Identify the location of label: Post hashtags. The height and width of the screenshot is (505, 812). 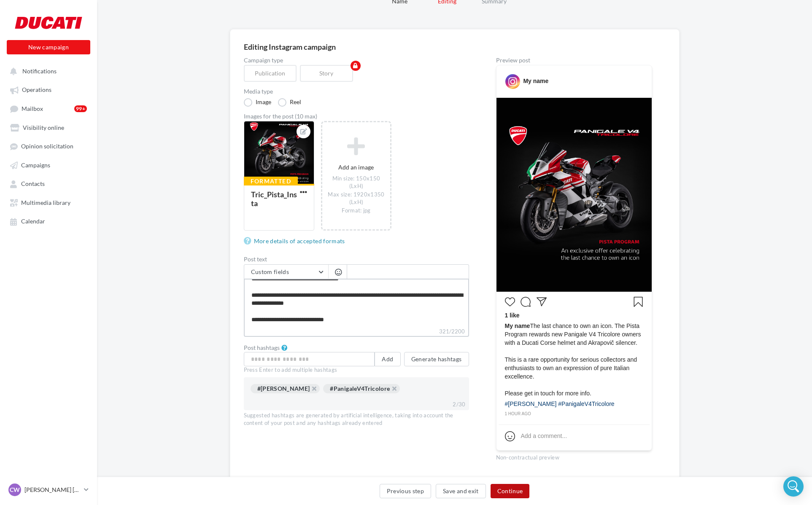
(261, 348).